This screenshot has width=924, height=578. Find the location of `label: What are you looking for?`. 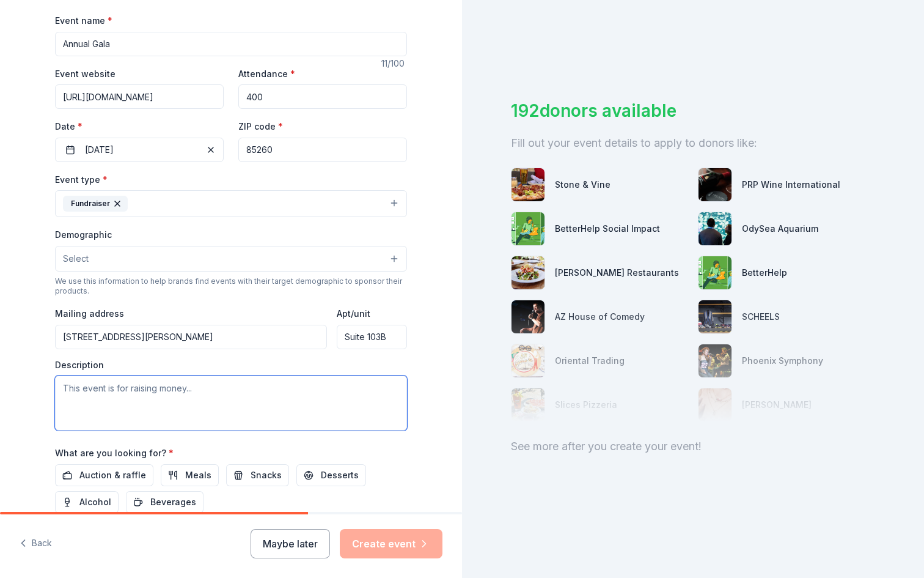

label: What are you looking for? is located at coordinates (115, 453).